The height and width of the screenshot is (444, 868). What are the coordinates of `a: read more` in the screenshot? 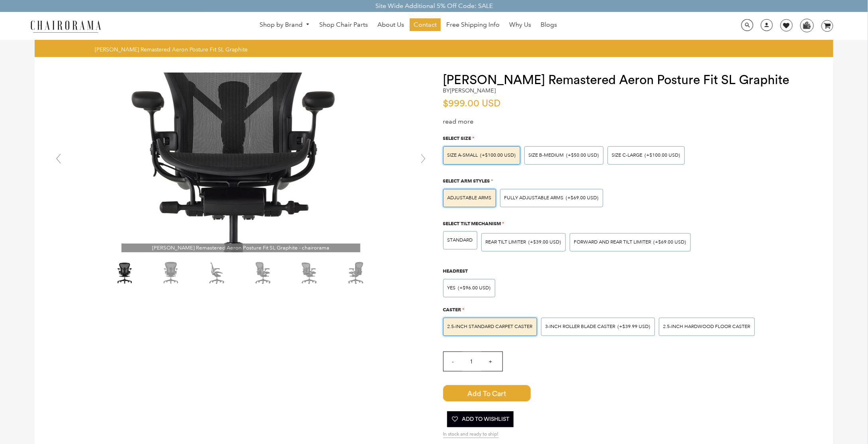 It's located at (458, 121).